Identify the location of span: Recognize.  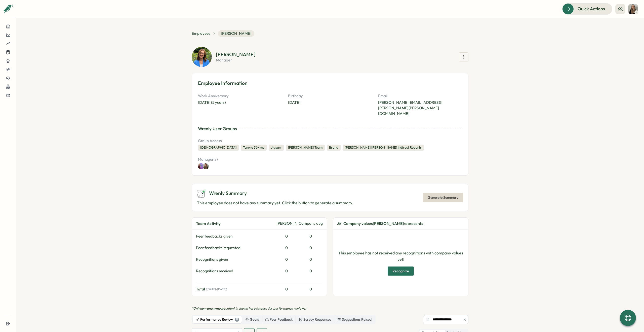
(401, 271).